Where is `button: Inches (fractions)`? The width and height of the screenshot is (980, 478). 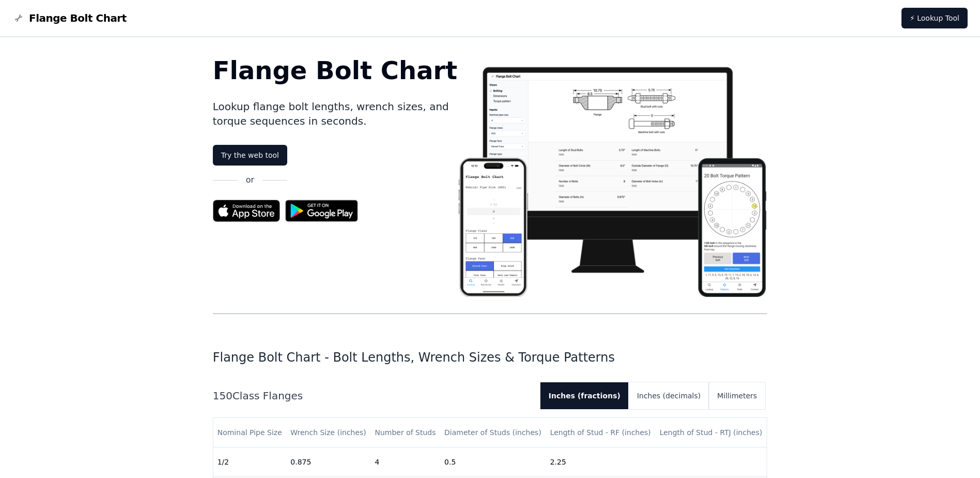 button: Inches (fractions) is located at coordinates (585, 396).